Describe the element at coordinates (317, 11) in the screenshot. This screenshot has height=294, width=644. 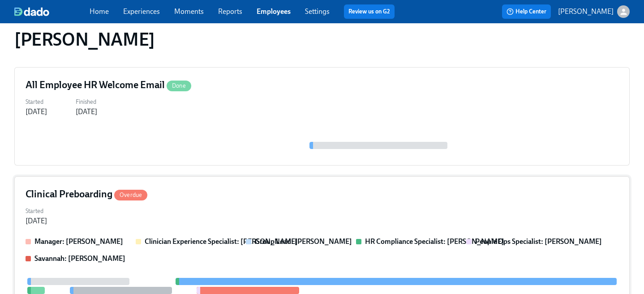
I see `a: Settings` at that location.